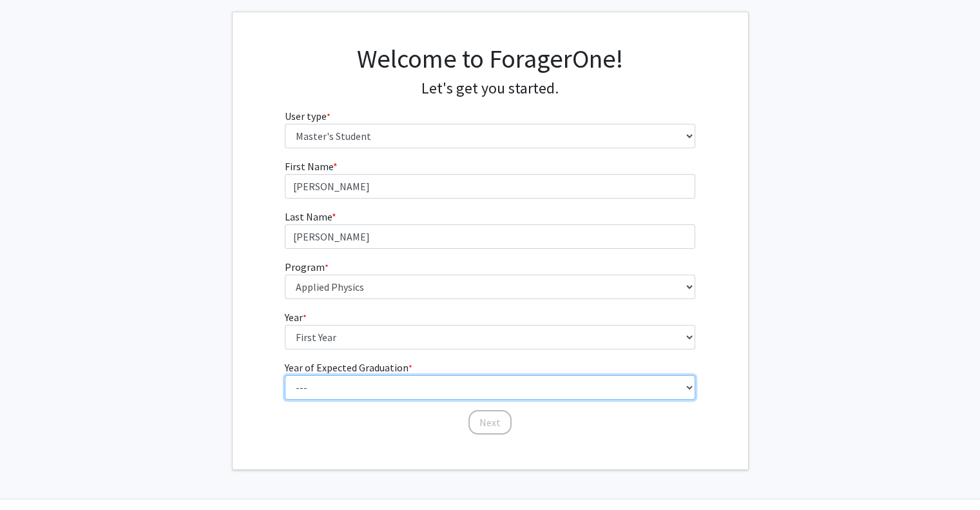 This screenshot has width=980, height=510. What do you see at coordinates (307, 267) in the screenshot?
I see `label: Program` at bounding box center [307, 267].